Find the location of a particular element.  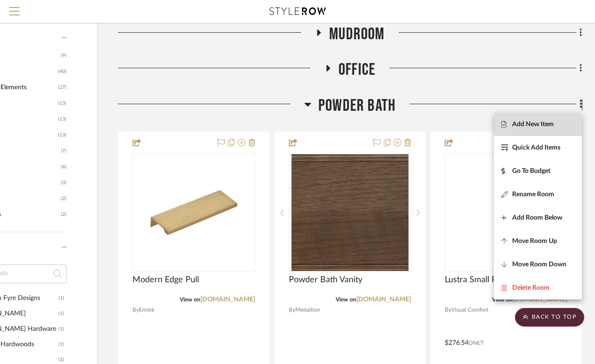

div: 1 is located at coordinates (350, 212).